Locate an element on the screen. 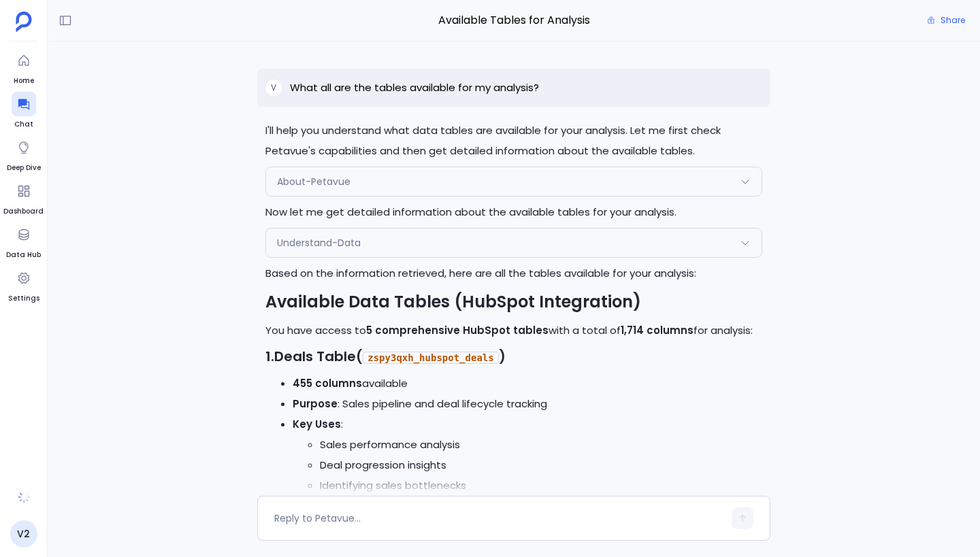 The image size is (980, 557). p: You have access to with a total of for analysis: is located at coordinates (514, 330).